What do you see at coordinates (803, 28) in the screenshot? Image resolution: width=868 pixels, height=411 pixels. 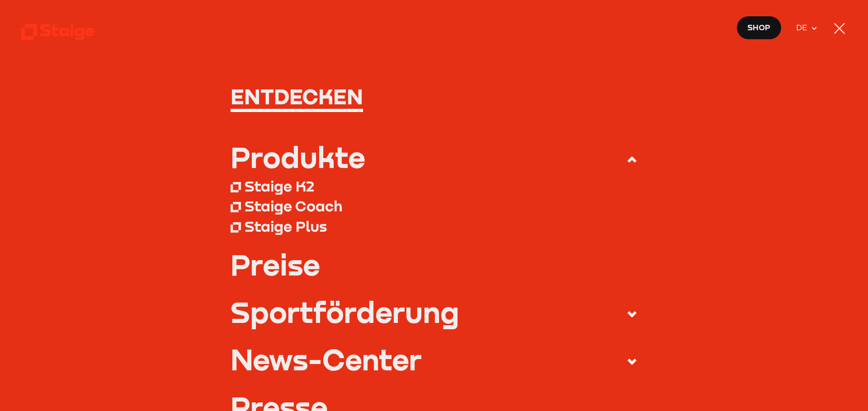 I see `span: DE` at bounding box center [803, 28].